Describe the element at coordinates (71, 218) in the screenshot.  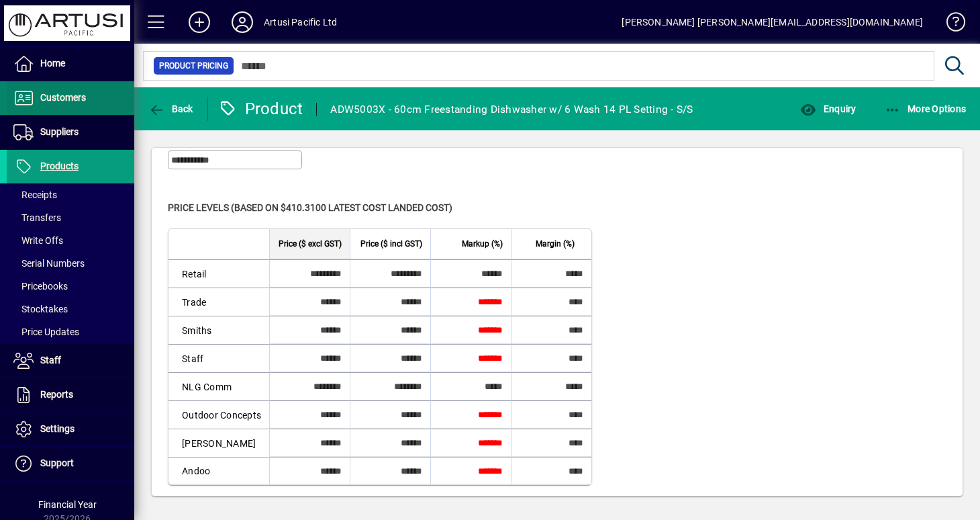
I see `a: Transfers` at that location.